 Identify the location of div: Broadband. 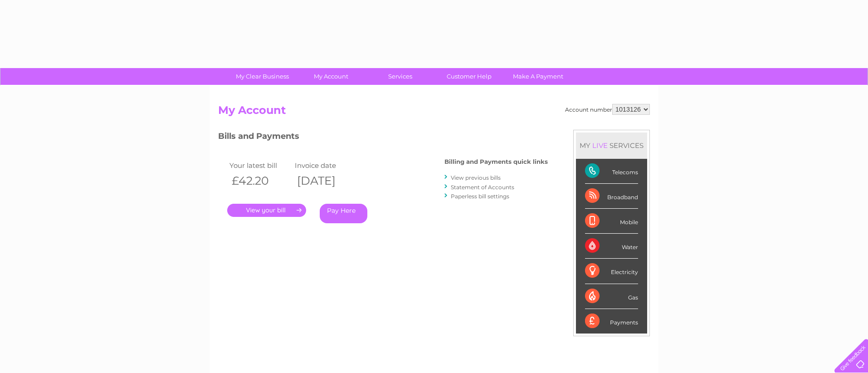
(611, 196).